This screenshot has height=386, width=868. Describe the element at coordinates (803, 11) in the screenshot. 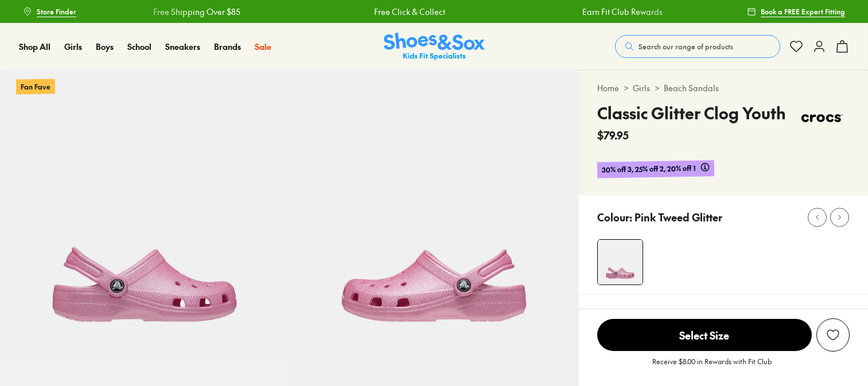

I see `span: Book a FREE Expert Fitting` at that location.